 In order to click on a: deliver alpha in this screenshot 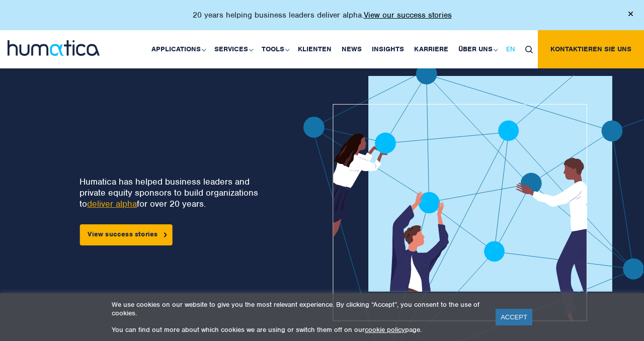, I will do `click(111, 203)`.